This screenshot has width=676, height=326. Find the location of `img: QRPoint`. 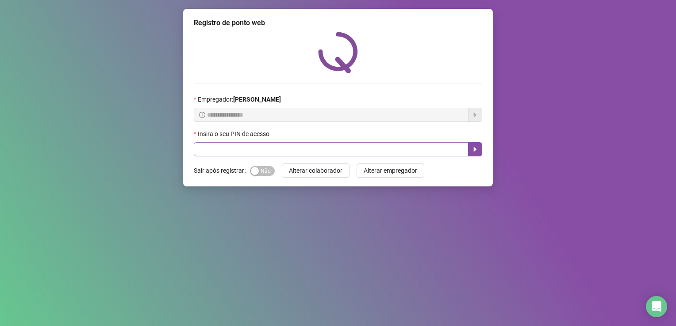

img: QRPoint is located at coordinates (338, 52).